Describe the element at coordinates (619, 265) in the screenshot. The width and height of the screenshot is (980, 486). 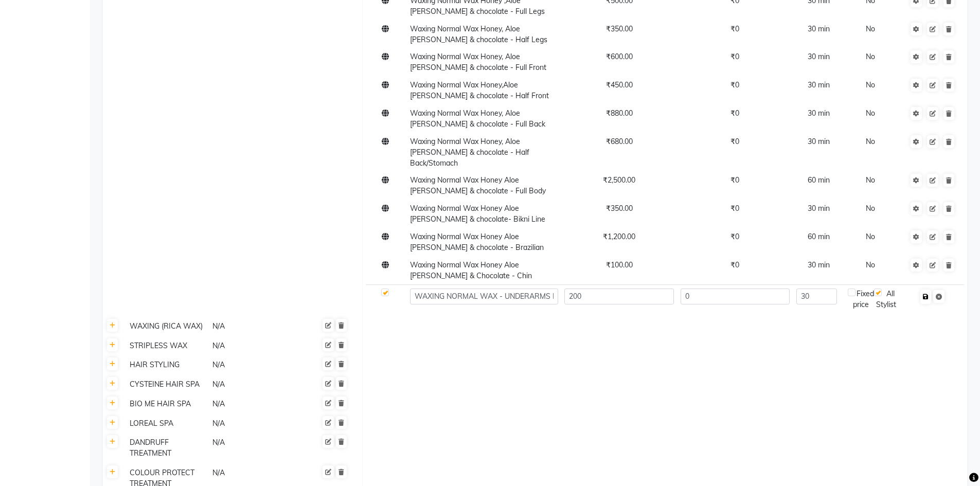
I see `span: ₹100.00` at that location.